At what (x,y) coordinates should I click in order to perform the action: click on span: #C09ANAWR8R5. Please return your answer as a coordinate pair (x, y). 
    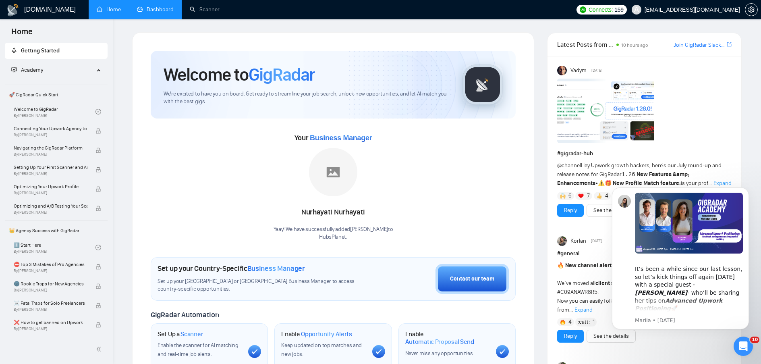
    Looking at the image, I should click on (577, 292).